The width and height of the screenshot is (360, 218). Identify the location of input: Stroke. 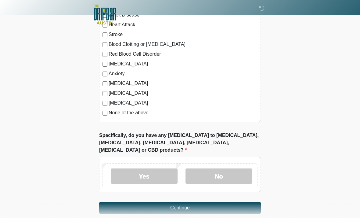
(105, 35).